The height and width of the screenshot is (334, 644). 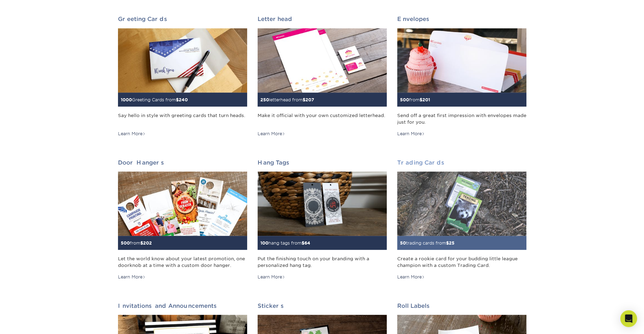 What do you see at coordinates (285, 243) in the screenshot?
I see `small: hang tags from` at bounding box center [285, 243].